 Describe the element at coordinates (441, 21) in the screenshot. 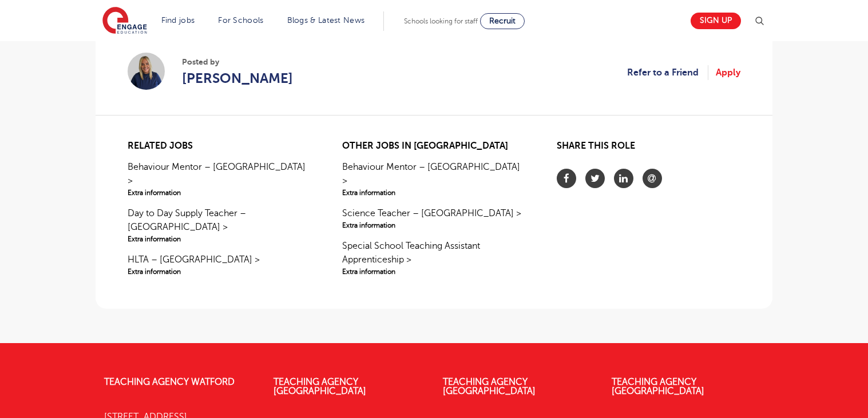

I see `span: Schools looking for staff` at that location.